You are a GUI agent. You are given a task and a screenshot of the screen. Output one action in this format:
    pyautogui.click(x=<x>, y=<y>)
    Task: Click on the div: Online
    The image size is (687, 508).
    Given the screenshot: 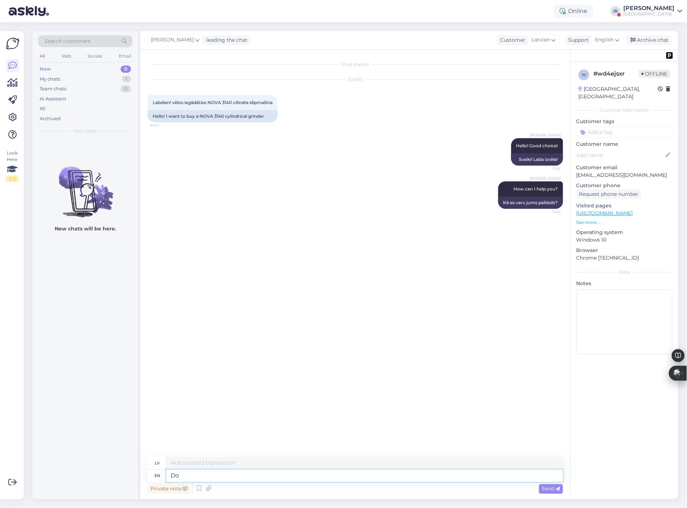 What is the action you would take?
    pyautogui.click(x=573, y=11)
    